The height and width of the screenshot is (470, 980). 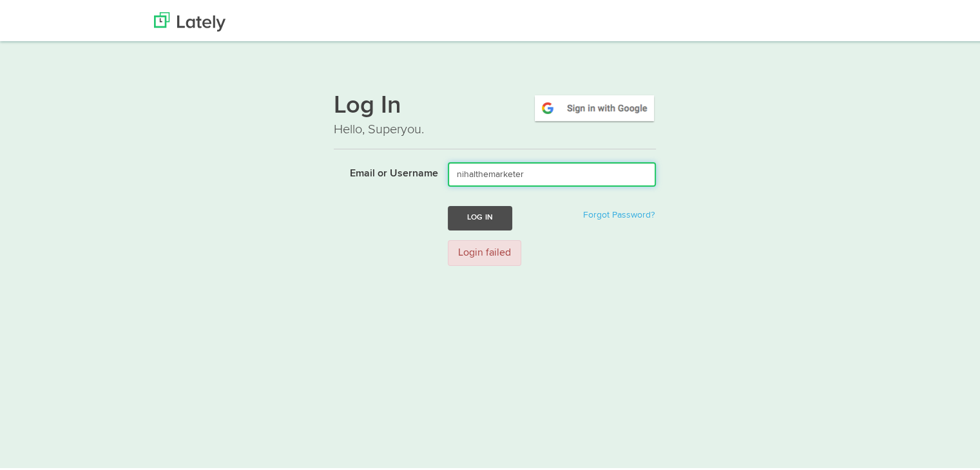 I want to click on button: Log In, so click(x=481, y=215).